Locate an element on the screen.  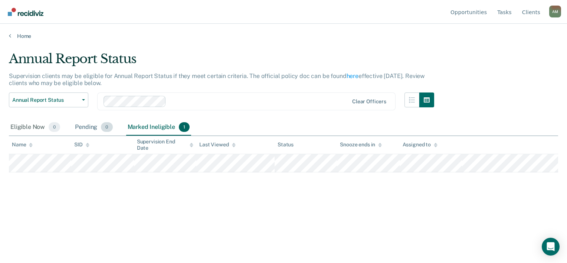
div: Status is located at coordinates (285, 144).